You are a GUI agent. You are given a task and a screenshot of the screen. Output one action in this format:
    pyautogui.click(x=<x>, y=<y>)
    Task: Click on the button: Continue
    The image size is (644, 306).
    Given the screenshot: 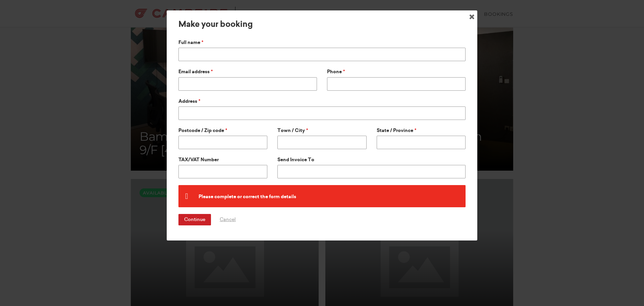 What is the action you would take?
    pyautogui.click(x=194, y=219)
    